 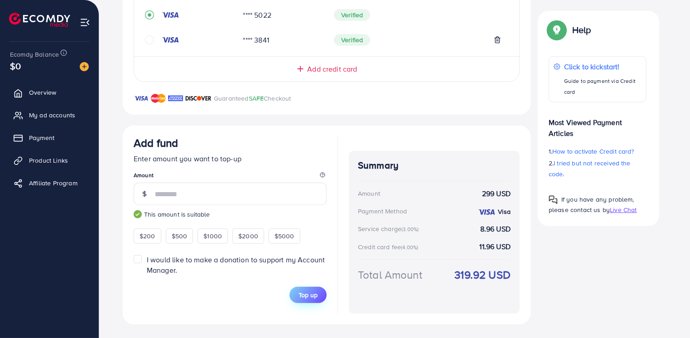 What do you see at coordinates (42, 138) in the screenshot?
I see `span: Payment` at bounding box center [42, 138].